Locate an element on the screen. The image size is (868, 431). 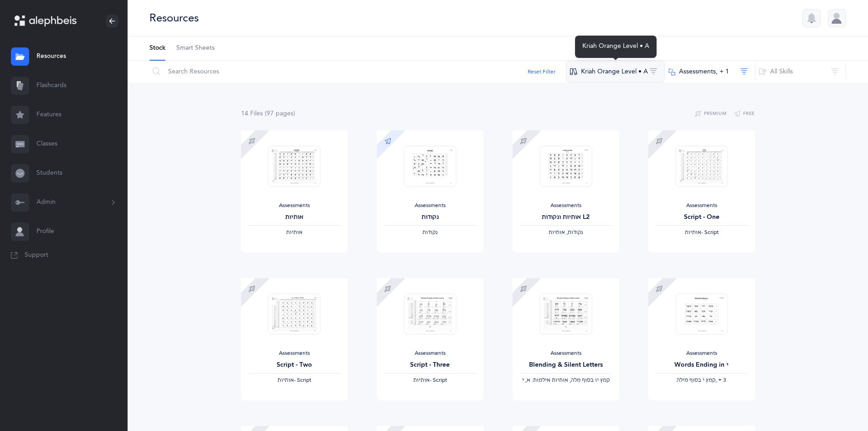
button: Kriah Orange Level • A is located at coordinates (615, 72).